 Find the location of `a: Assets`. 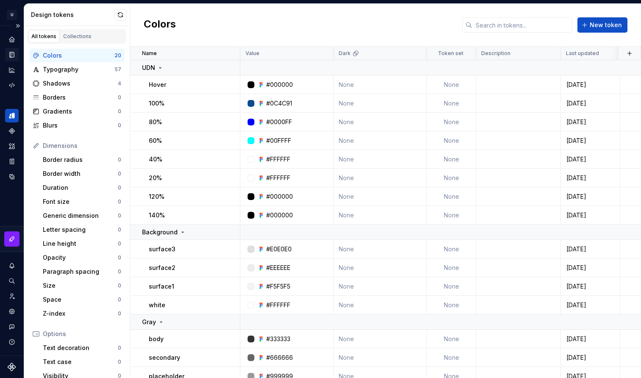

a: Assets is located at coordinates (12, 146).